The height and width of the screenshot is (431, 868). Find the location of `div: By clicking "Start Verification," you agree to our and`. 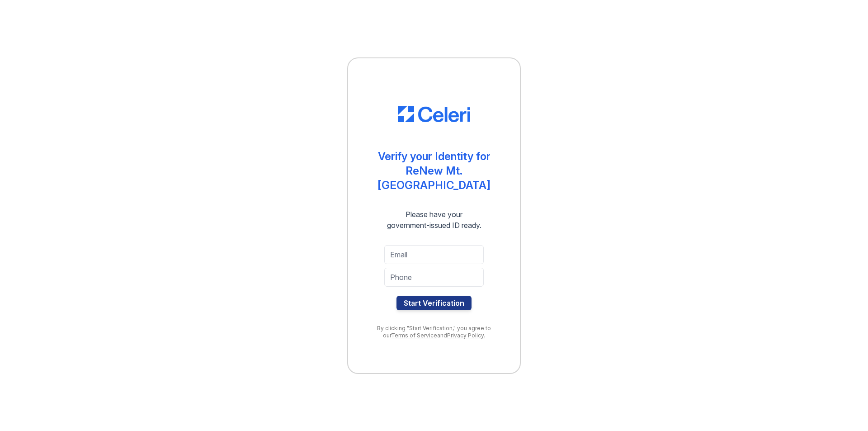

div: By clicking "Start Verification," you agree to our and is located at coordinates (434, 331).